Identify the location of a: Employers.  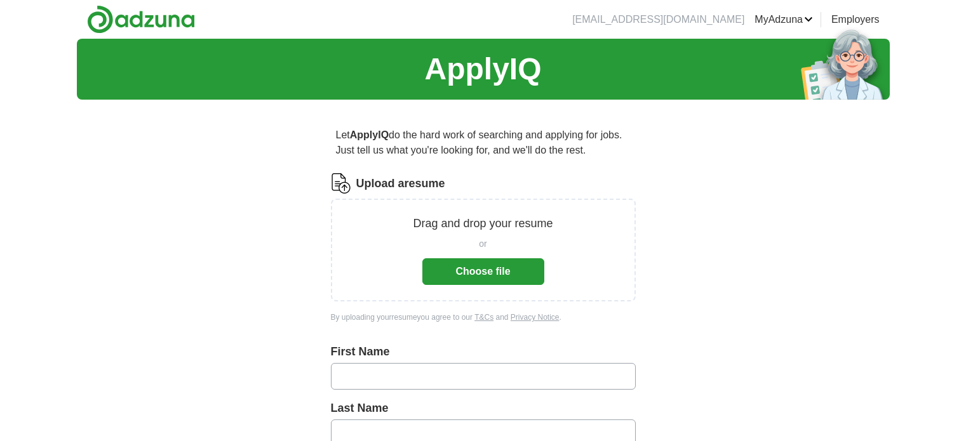
(855, 20).